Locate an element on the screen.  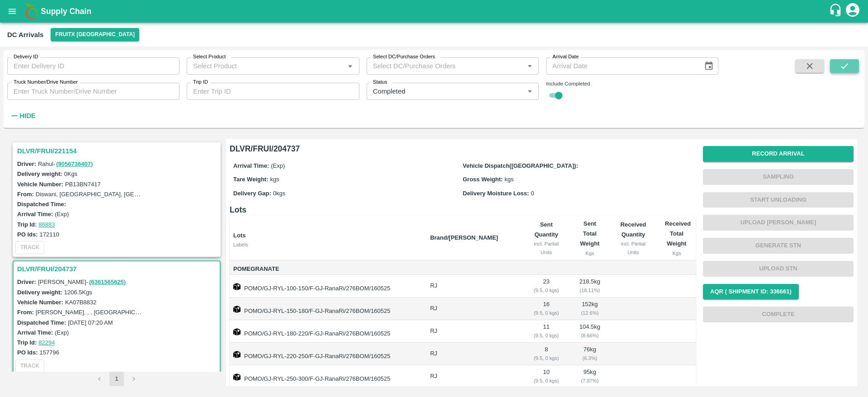
button: Select DC is located at coordinates (95, 34).